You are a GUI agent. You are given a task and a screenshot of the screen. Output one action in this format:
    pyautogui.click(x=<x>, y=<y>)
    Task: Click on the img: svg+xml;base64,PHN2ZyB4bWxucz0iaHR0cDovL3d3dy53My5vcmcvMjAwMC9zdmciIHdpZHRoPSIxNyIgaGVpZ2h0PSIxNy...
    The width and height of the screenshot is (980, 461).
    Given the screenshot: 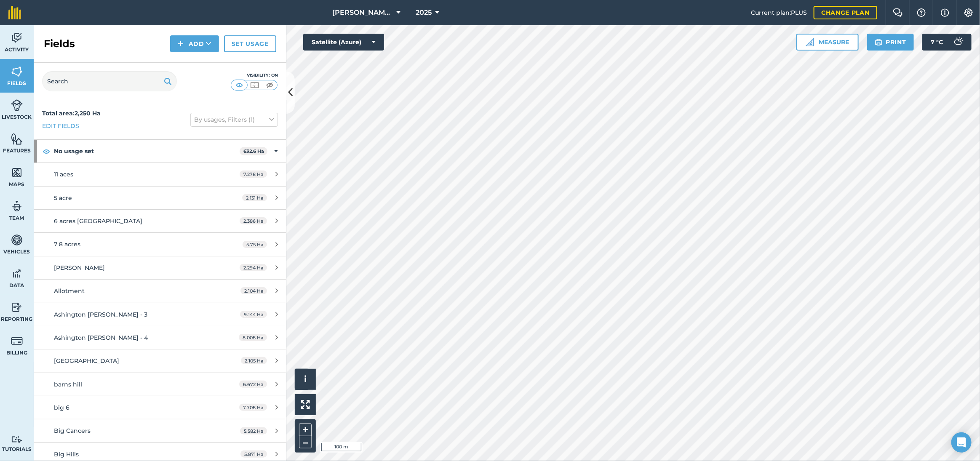 What is the action you would take?
    pyautogui.click(x=945, y=13)
    